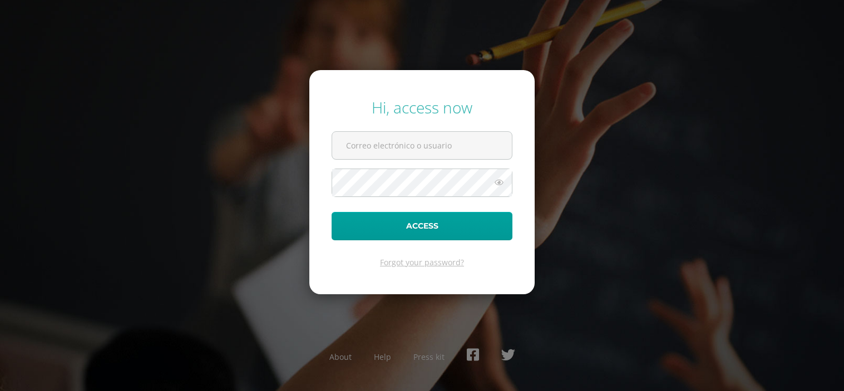 Image resolution: width=844 pixels, height=391 pixels. What do you see at coordinates (422, 262) in the screenshot?
I see `a: Forgot your password?` at bounding box center [422, 262].